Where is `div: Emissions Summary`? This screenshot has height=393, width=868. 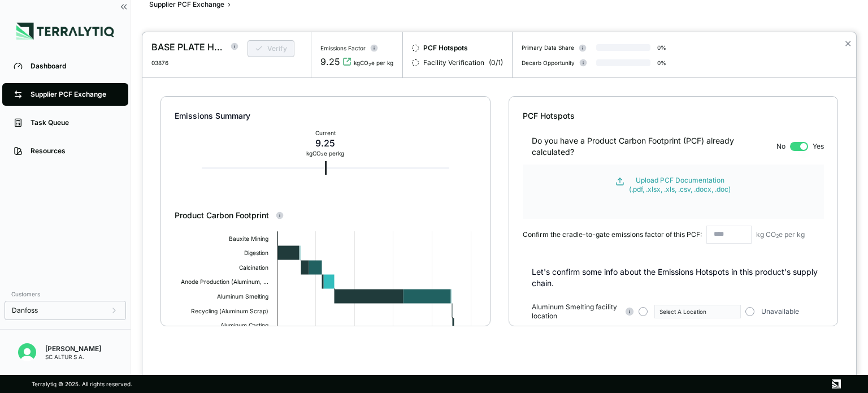 div: Emissions Summary is located at coordinates (325, 116).